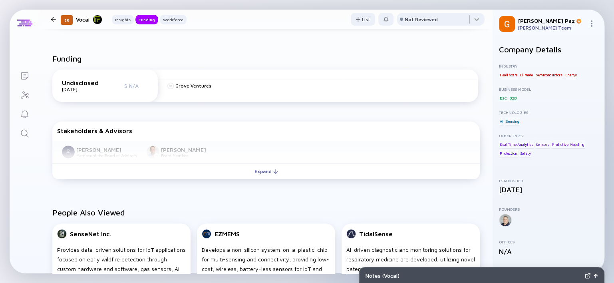 The image size is (614, 283). Describe the element at coordinates (189, 85) in the screenshot. I see `a: Grove Ventures` at that location.